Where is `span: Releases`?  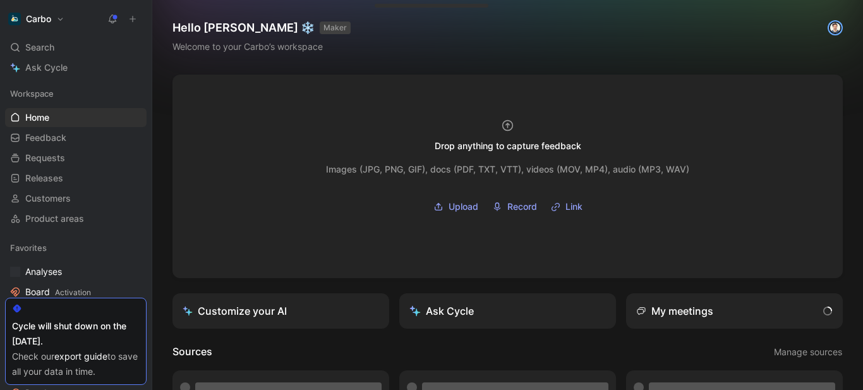
span: Releases is located at coordinates (44, 178).